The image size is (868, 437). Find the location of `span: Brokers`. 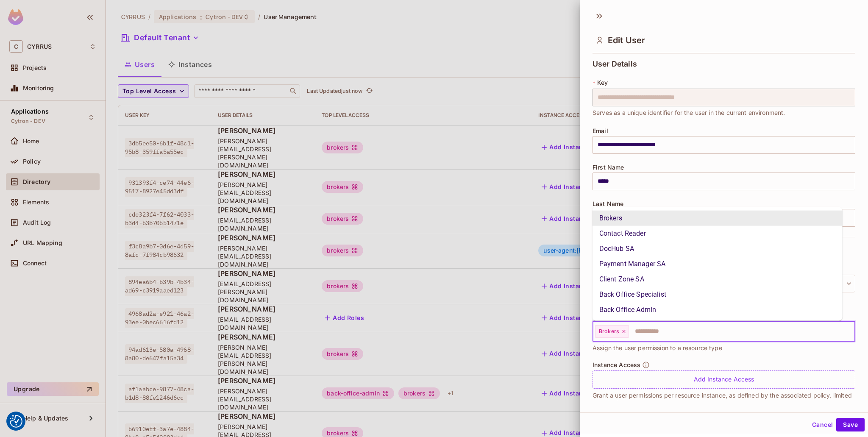

span: Brokers is located at coordinates (609, 331).